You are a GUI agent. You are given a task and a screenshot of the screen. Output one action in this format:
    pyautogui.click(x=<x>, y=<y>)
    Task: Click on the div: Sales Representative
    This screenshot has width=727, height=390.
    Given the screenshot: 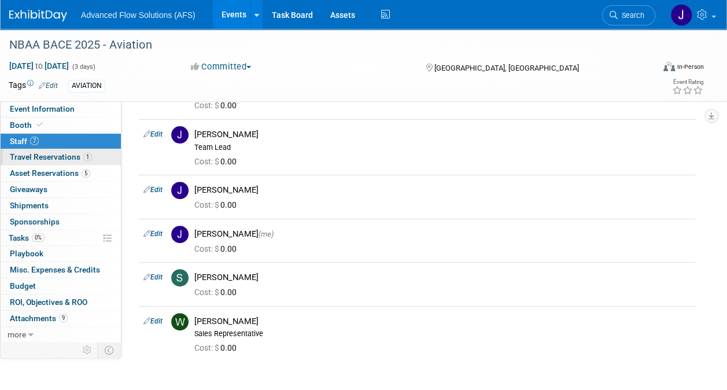 What is the action you would take?
    pyautogui.click(x=443, y=334)
    